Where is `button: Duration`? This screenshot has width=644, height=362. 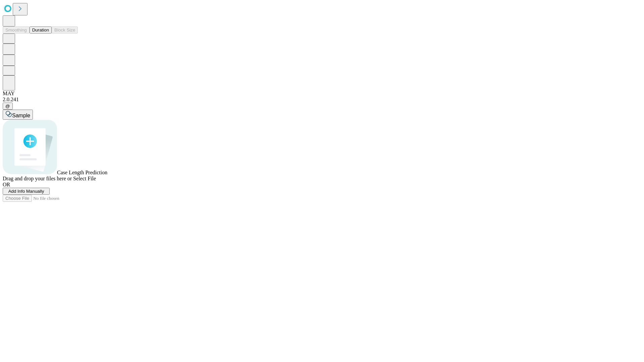 button: Duration is located at coordinates (40, 30).